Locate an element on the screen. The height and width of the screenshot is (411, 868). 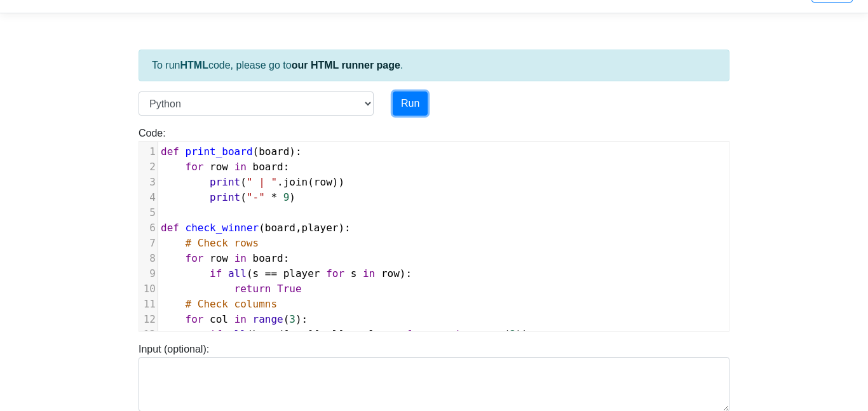
div: 6 is located at coordinates (148, 228).